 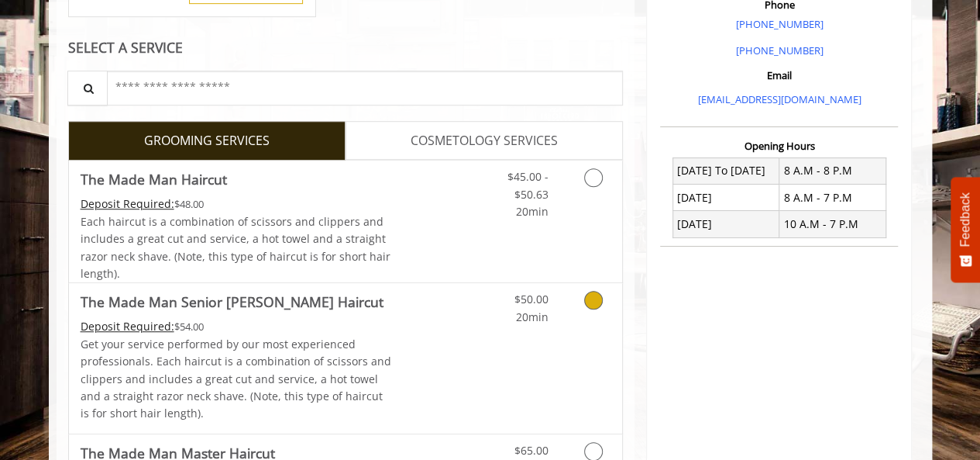 What do you see at coordinates (779, 145) in the screenshot?
I see `h3: Opening Hours` at bounding box center [779, 145].